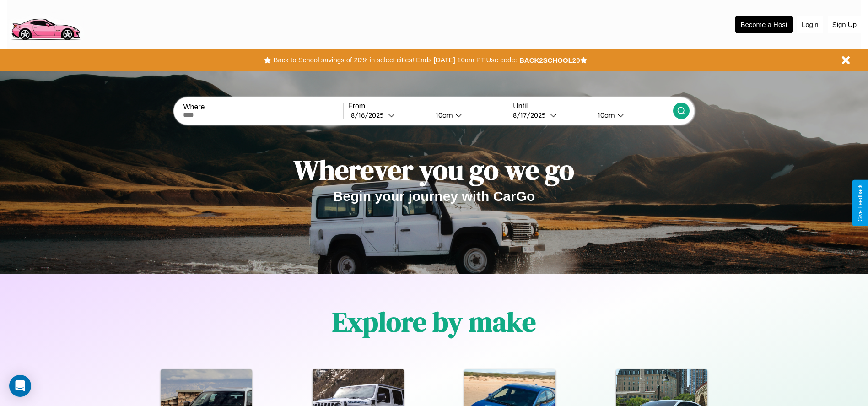  What do you see at coordinates (388, 115) in the screenshot?
I see `button: 8/16/2025` at bounding box center [388, 115].